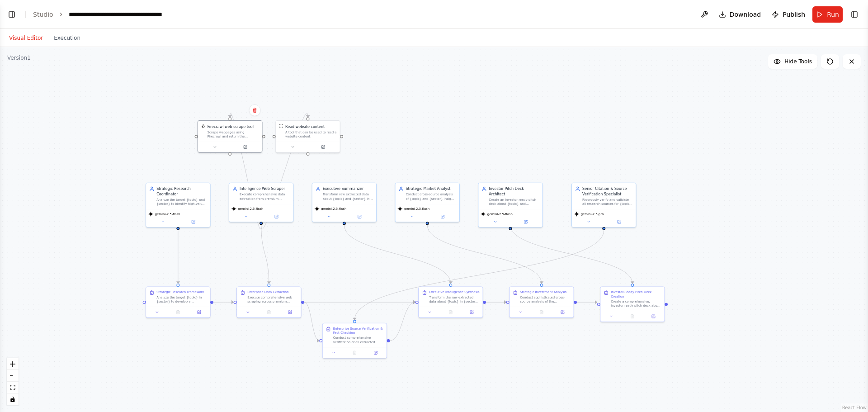 This screenshot has height=412, width=868. I want to click on div: Executive Intelligence Synthesis, so click(453, 292).